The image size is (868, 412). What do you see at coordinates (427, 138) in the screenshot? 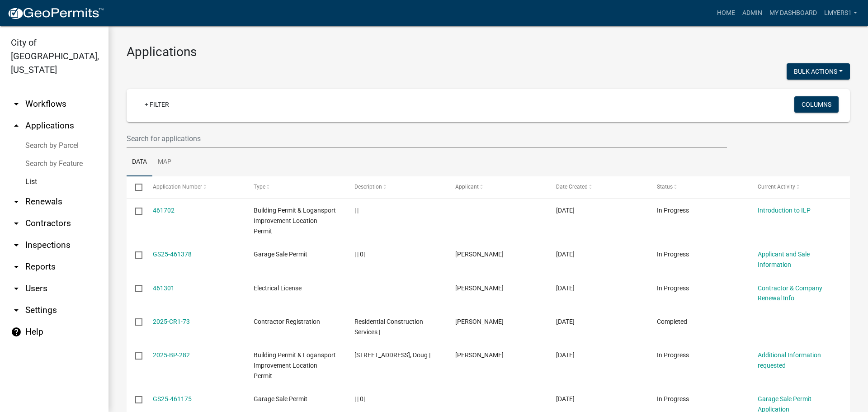
I see `input: Search for applications` at bounding box center [427, 138].